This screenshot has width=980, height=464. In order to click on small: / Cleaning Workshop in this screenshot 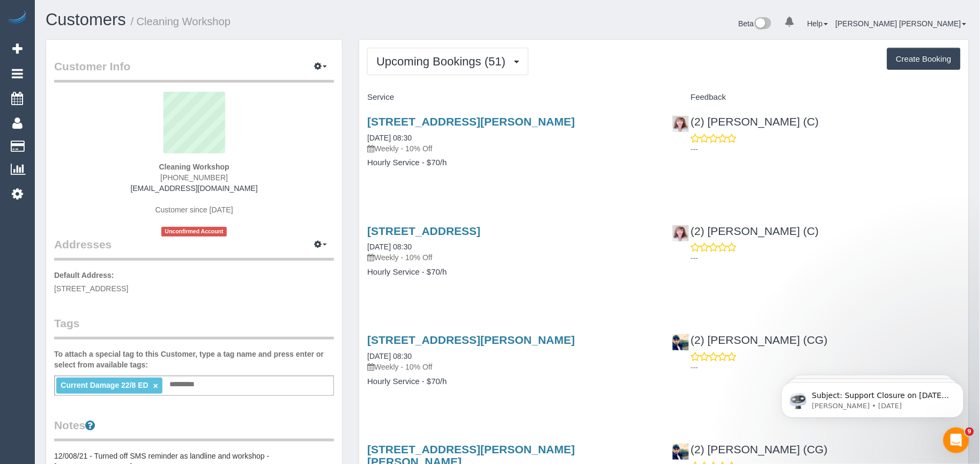, I will do `click(181, 22)`.